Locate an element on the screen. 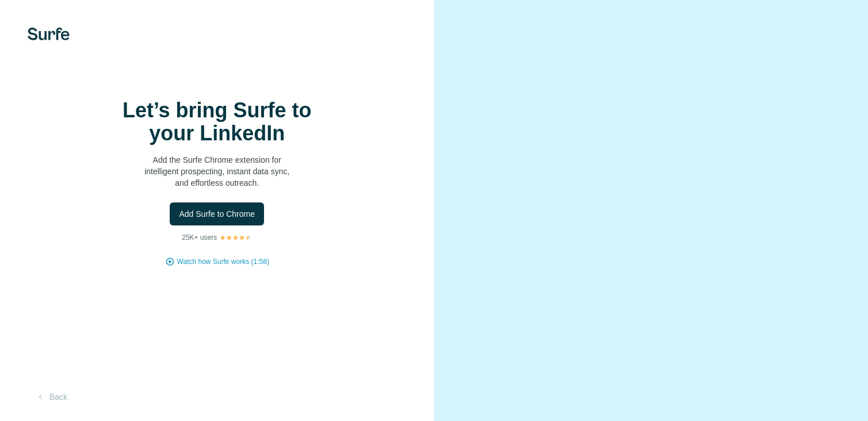 The height and width of the screenshot is (421, 868). h1: Let’s bring Surfe to your LinkedIn is located at coordinates (217, 122).